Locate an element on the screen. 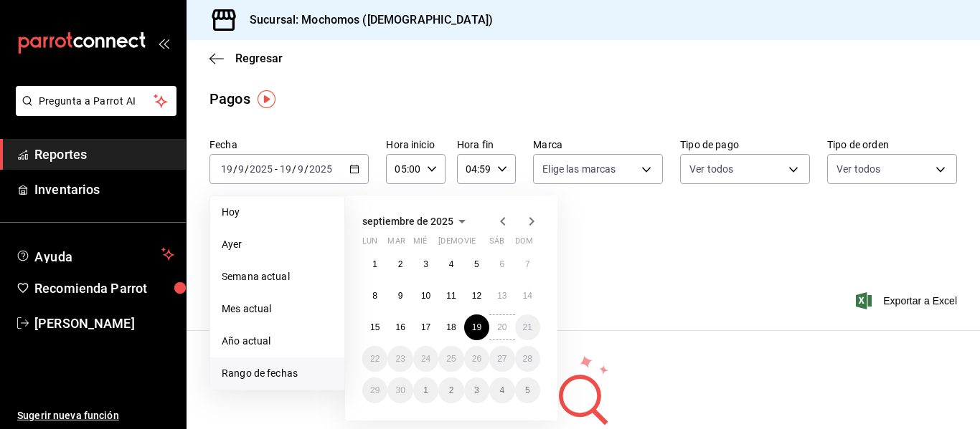  span: Ayuda is located at coordinates (95, 255).